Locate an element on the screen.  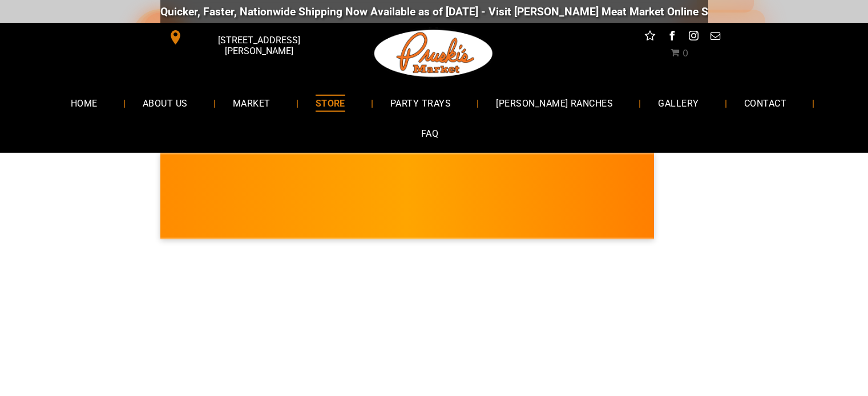
a: GALLERY is located at coordinates (678, 102).